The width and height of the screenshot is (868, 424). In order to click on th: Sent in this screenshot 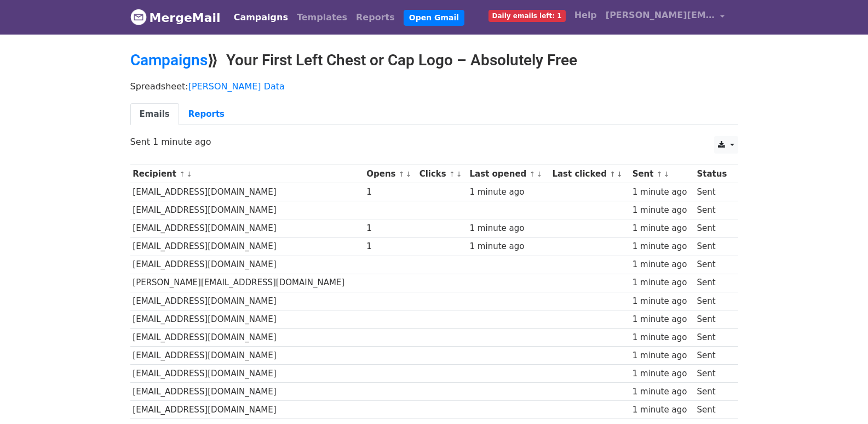, I will do `click(662, 174)`.